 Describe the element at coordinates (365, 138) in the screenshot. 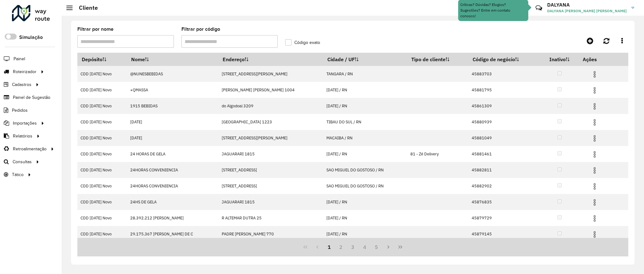

I see `td: MACAIBA / RN` at that location.